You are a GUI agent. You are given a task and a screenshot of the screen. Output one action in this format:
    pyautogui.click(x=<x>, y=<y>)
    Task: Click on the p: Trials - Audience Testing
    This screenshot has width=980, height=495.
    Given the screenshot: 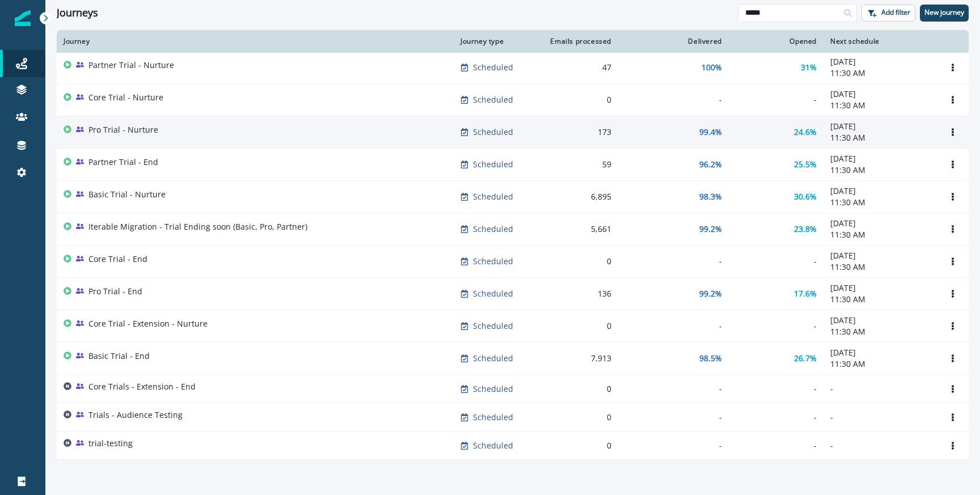 What is the action you would take?
    pyautogui.click(x=135, y=415)
    